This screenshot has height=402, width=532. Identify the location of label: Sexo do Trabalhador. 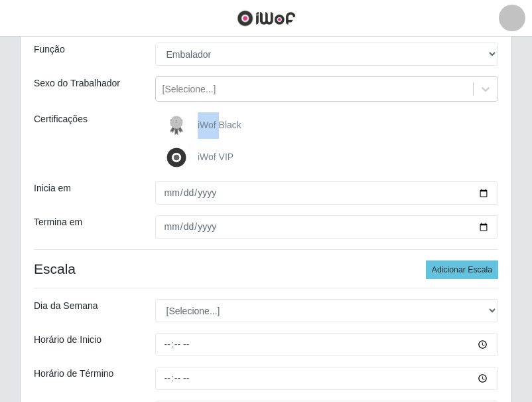
(77, 83).